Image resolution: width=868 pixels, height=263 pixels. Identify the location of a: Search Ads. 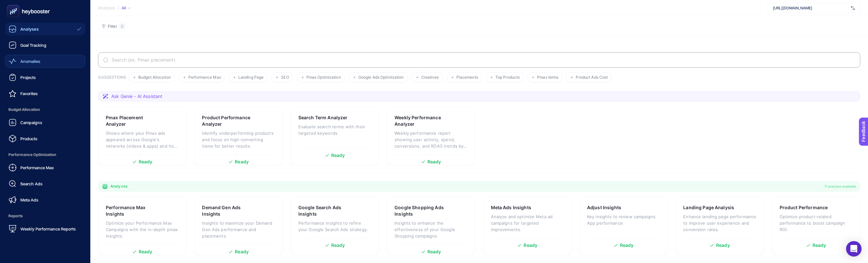
(45, 184).